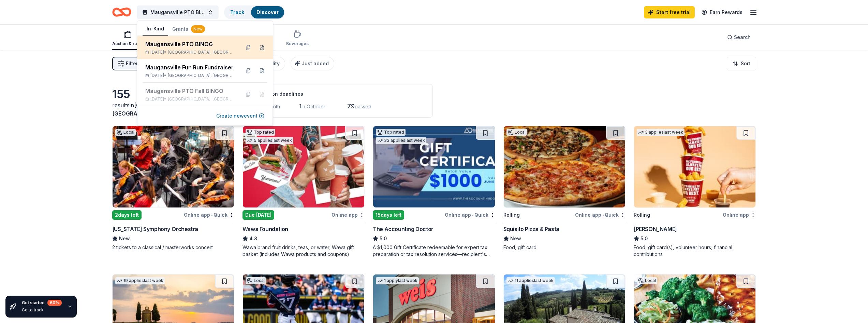 The image size is (868, 323). I want to click on button: Auction & raffle, so click(127, 38).